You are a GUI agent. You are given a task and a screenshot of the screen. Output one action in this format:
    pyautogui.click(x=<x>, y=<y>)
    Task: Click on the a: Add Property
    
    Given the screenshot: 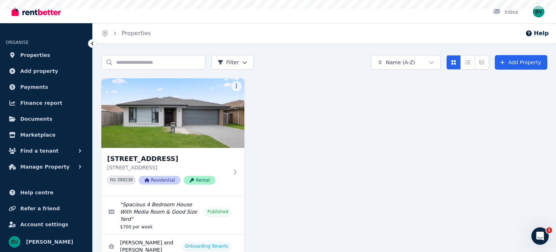 What is the action you would take?
    pyautogui.click(x=521, y=62)
    